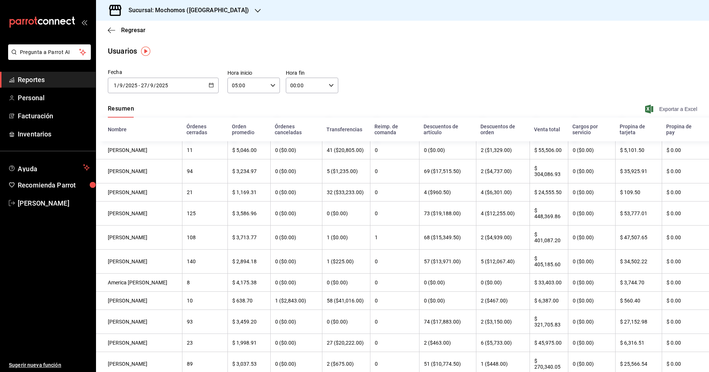 Image resolution: width=709 pixels, height=372 pixels. I want to click on th: $ 3,459.20, so click(249, 321).